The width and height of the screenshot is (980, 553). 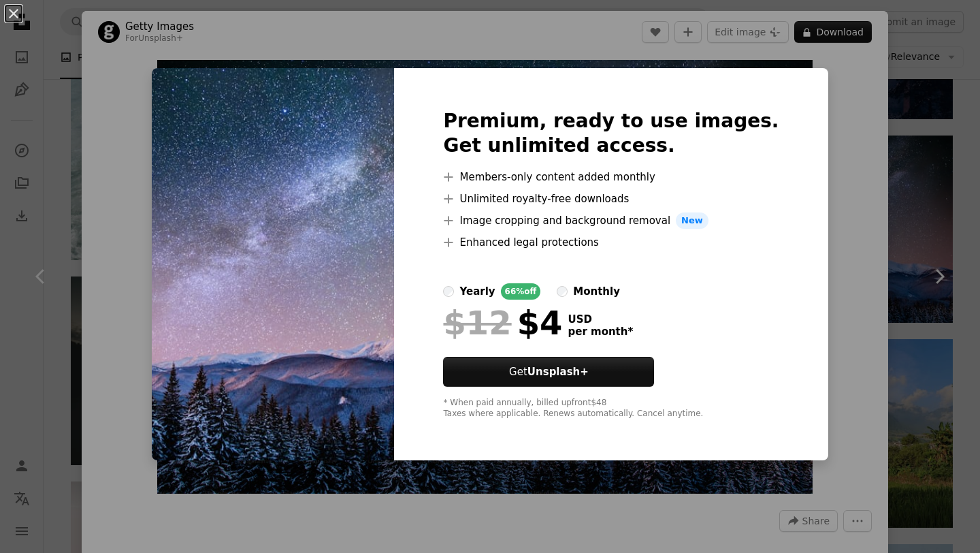 What do you see at coordinates (549, 372) in the screenshot?
I see `button: GetUnsplash+` at bounding box center [549, 372].